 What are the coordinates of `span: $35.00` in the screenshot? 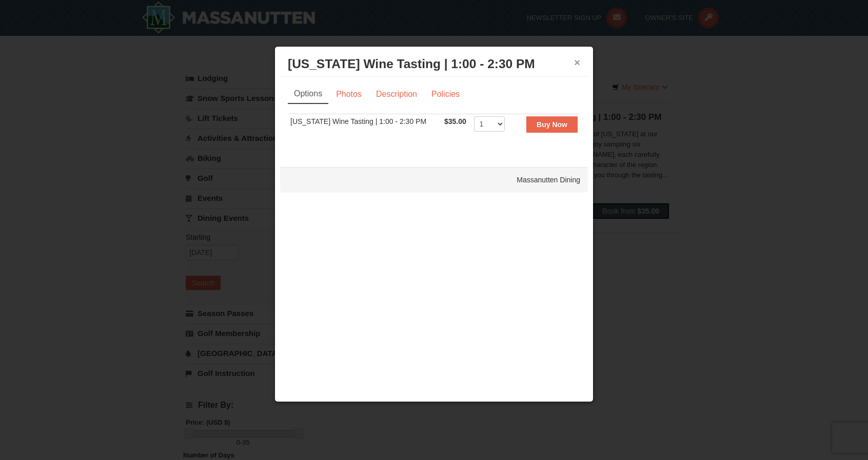 It's located at (455, 122).